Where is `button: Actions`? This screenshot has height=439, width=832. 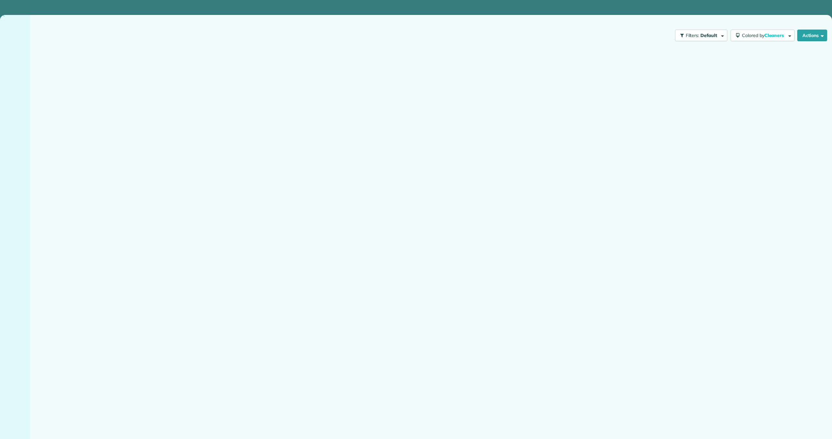 button: Actions is located at coordinates (812, 35).